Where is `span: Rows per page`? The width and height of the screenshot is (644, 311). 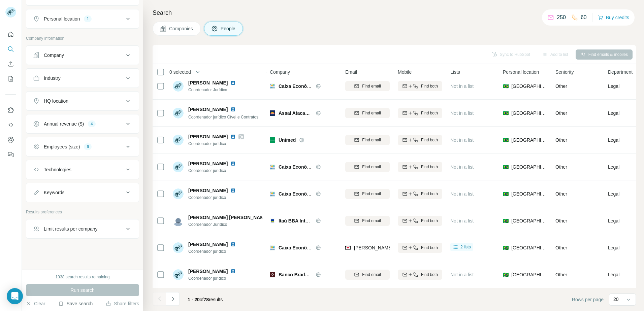
span: Rows per page is located at coordinates (588, 299).